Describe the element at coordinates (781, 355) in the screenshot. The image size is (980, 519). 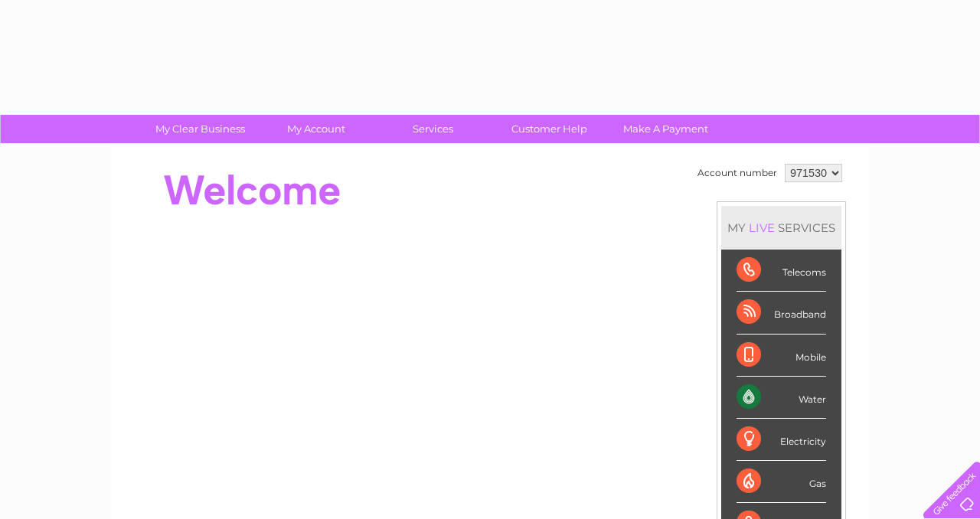
I see `div: Mobile` at that location.